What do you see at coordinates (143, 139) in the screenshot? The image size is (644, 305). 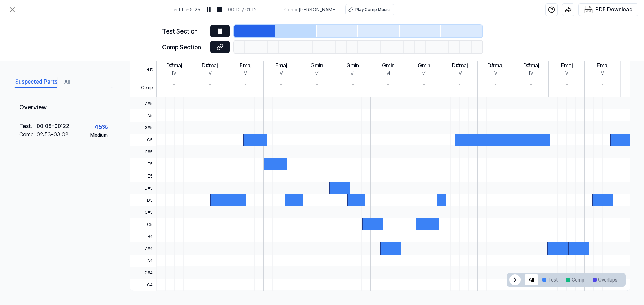 I see `span: G5` at bounding box center [143, 139].